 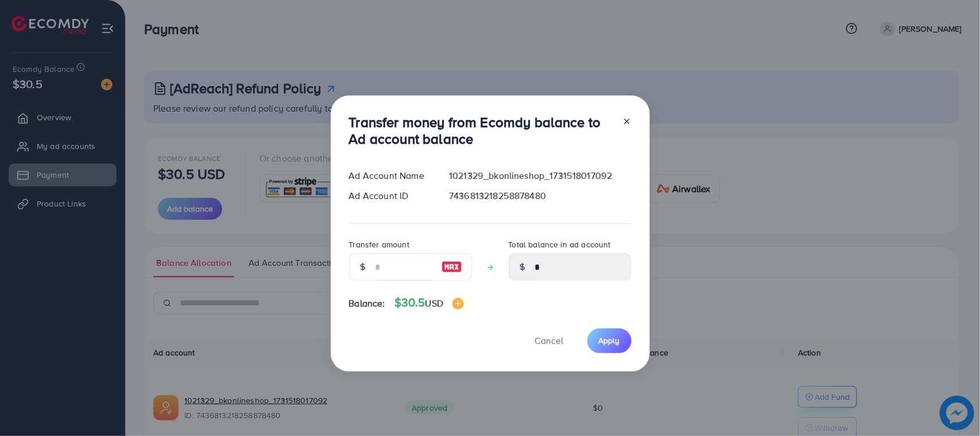 I want to click on button: Cancel, so click(x=550, y=340).